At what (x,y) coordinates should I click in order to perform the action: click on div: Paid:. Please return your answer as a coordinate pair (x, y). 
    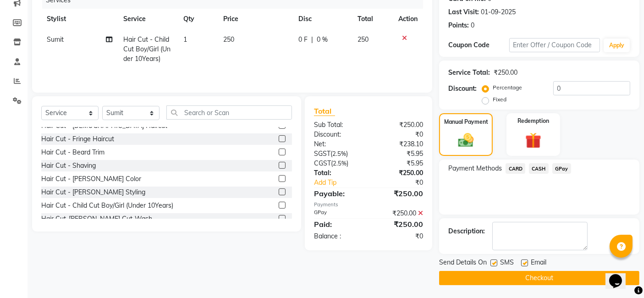
    Looking at the image, I should click on (338, 224).